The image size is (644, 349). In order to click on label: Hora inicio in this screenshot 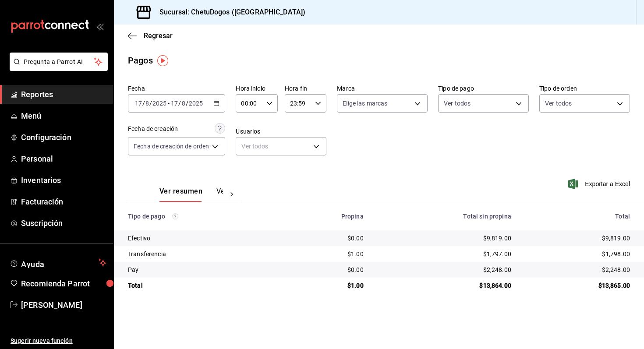, I will do `click(256, 89)`.